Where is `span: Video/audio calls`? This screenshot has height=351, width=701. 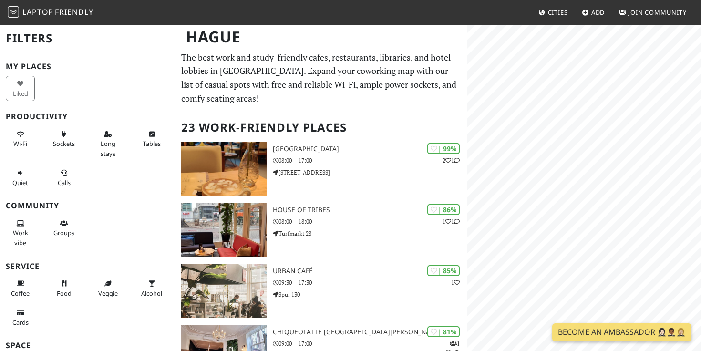 span: Video/audio calls is located at coordinates (64, 183).